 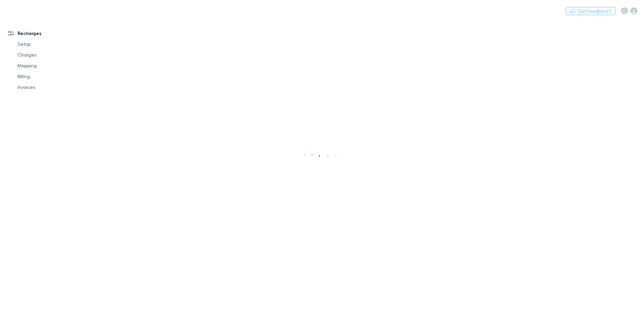 I want to click on a: Recharges, so click(x=46, y=33).